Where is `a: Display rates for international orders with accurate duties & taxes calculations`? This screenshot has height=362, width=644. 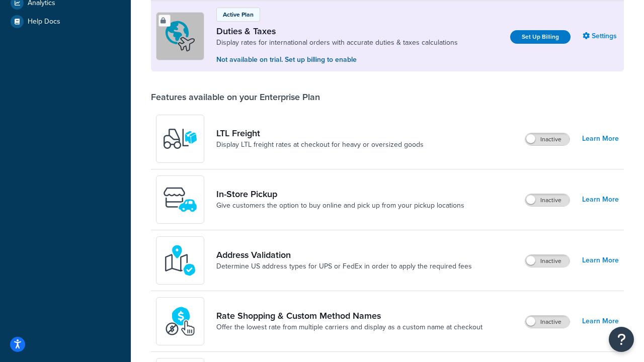 a: Display rates for international orders with accurate duties & taxes calculations is located at coordinates (337, 43).